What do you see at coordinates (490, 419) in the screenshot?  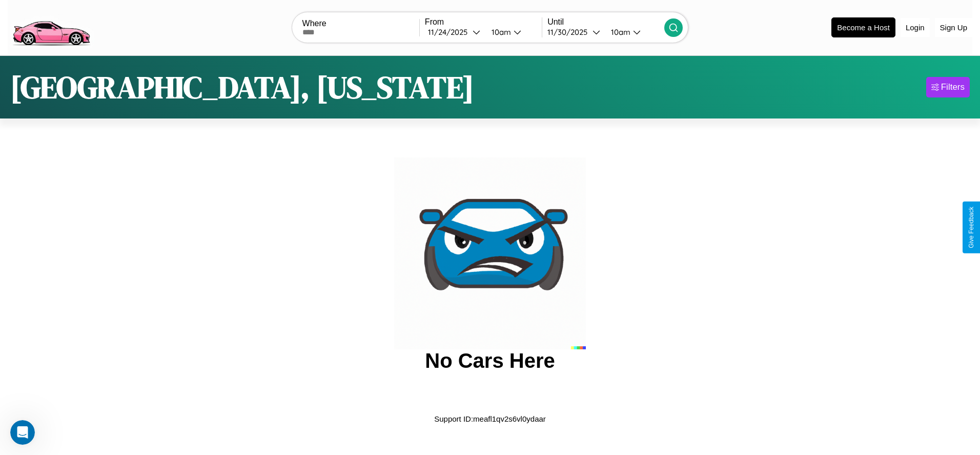 I see `p: Support ID: meafl1qv2s6vl0ydaar` at bounding box center [490, 419].